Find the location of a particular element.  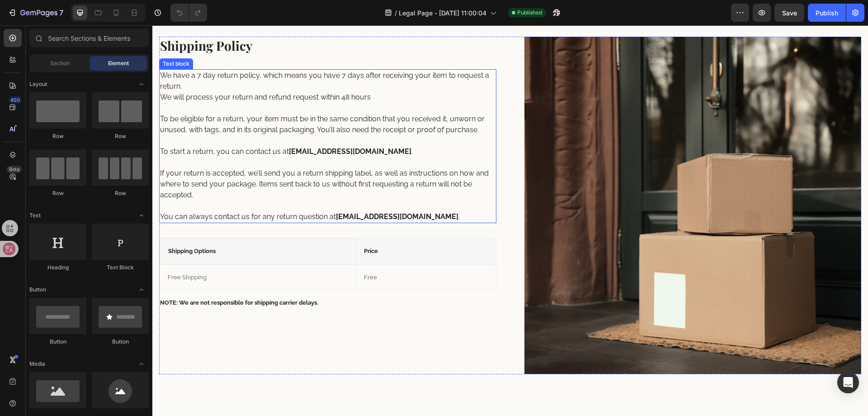

span: Section is located at coordinates (60, 64).